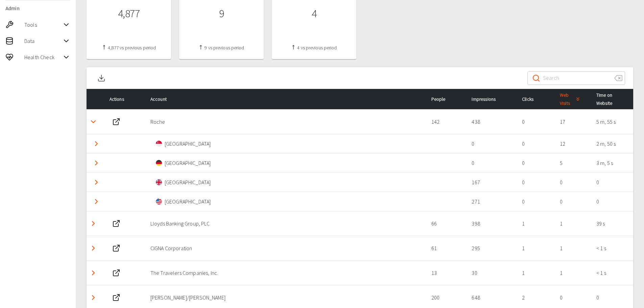 This screenshot has width=644, height=308. What do you see at coordinates (159, 201) in the screenshot?
I see `img: us` at bounding box center [159, 201].